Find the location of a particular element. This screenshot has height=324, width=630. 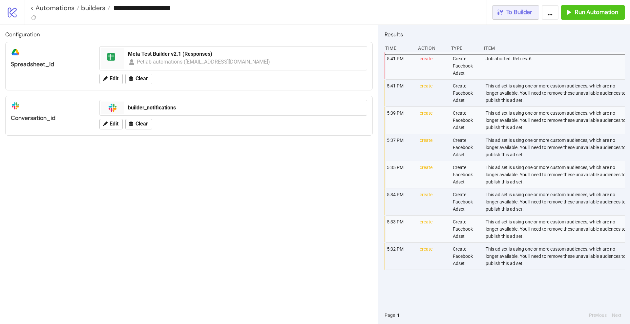

div: Item is located at coordinates (554, 48).